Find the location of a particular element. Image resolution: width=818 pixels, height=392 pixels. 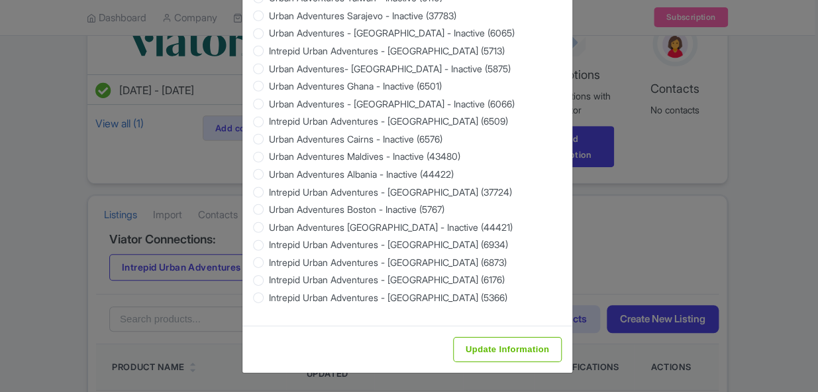

input: Update Information is located at coordinates (508, 349).